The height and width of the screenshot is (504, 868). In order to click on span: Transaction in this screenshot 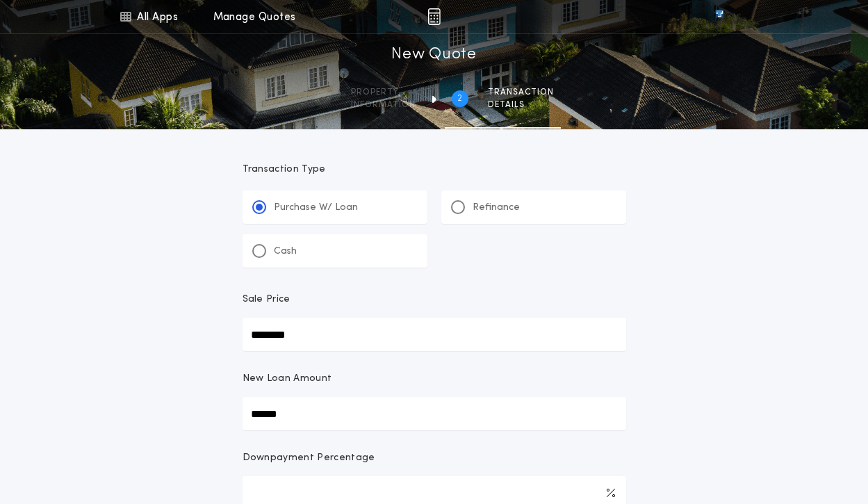, I will do `click(521, 92)`.